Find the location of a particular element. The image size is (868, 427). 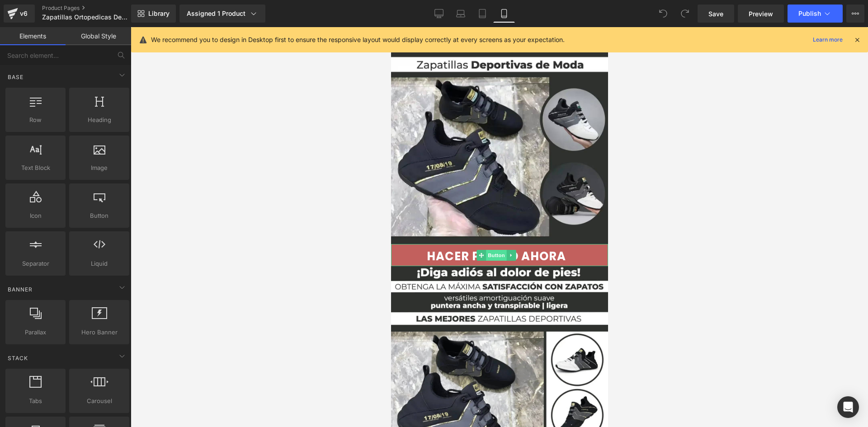

button: Redo is located at coordinates (685, 13).